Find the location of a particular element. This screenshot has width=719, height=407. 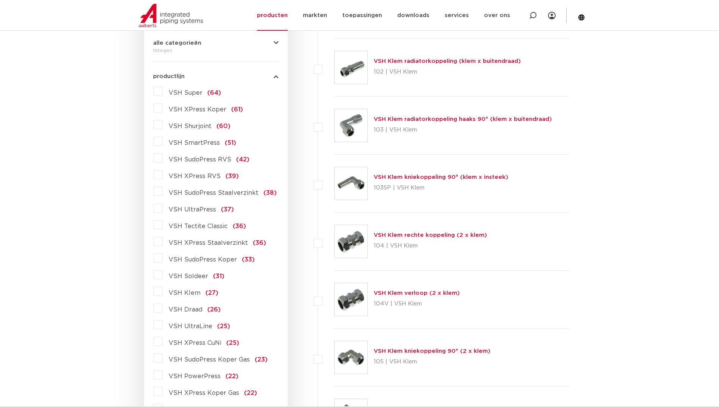

span: VSH XPress RVS is located at coordinates (194, 176).